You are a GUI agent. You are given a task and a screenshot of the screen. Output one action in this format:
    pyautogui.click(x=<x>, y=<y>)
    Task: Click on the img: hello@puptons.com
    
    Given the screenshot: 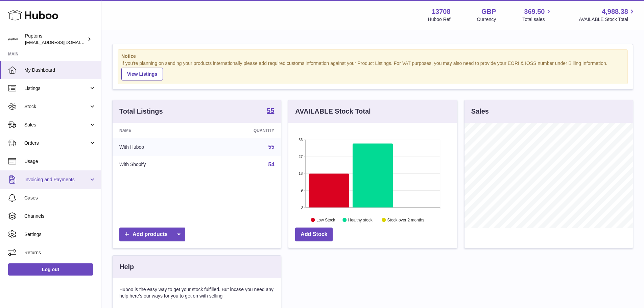 What is the action you would take?
    pyautogui.click(x=13, y=39)
    